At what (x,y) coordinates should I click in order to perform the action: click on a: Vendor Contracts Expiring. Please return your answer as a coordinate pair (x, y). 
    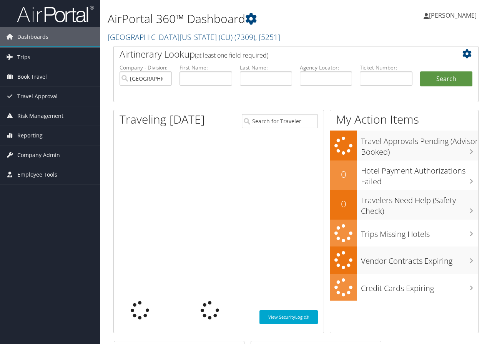
    Looking at the image, I should click on (404, 260).